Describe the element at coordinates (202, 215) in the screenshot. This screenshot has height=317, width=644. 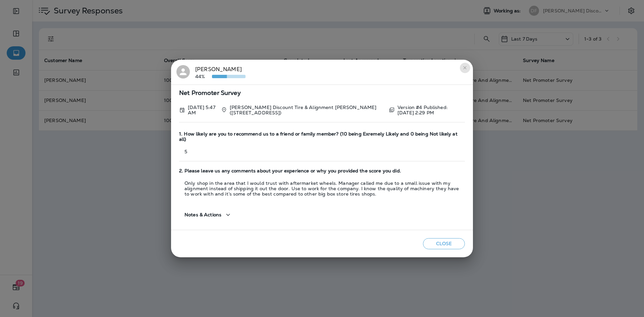
I see `span: Notes & Actions` at that location.